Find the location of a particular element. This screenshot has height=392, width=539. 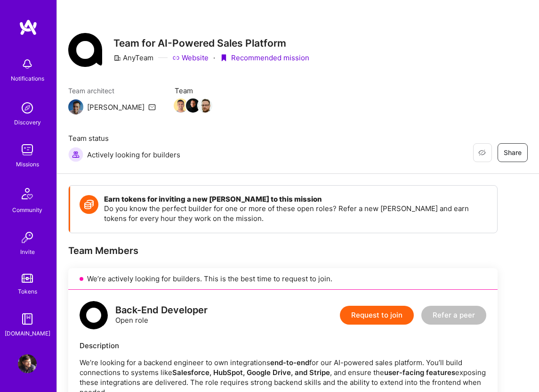

div: We’re actively looking for builders. This is the best time to request to join. is located at coordinates (283, 279).